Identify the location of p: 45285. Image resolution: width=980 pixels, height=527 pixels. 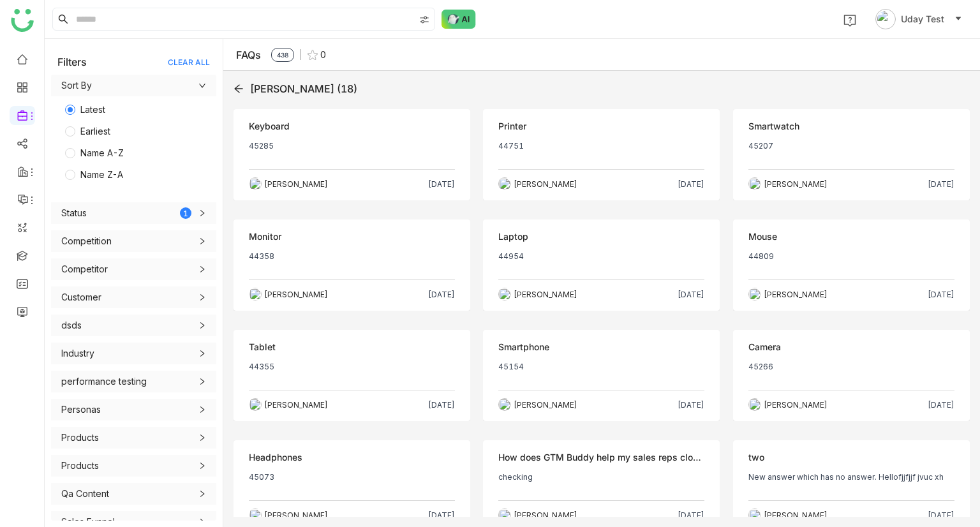
(352, 151).